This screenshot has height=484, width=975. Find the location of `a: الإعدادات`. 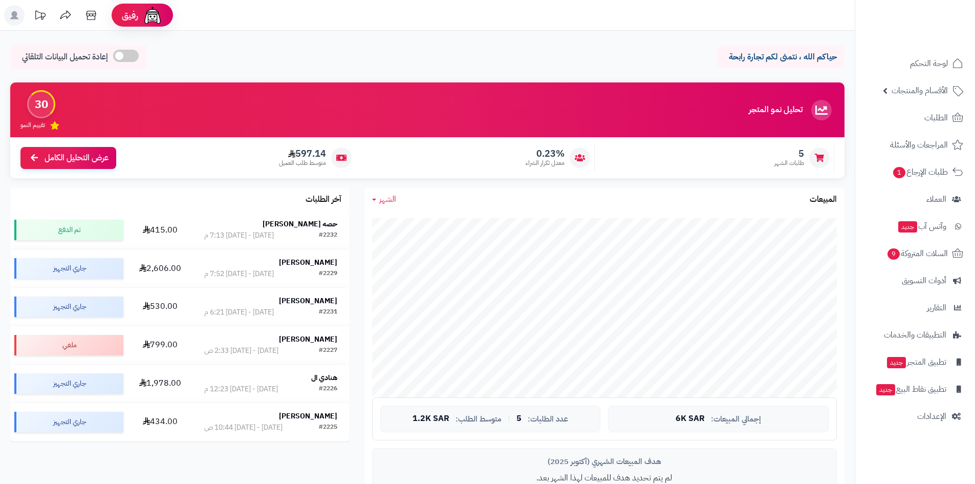

a: الإعدادات is located at coordinates (915, 416).